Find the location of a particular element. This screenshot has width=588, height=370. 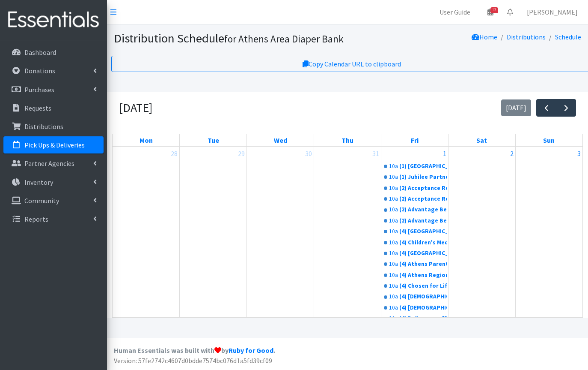

a: Donations is located at coordinates (54, 71).